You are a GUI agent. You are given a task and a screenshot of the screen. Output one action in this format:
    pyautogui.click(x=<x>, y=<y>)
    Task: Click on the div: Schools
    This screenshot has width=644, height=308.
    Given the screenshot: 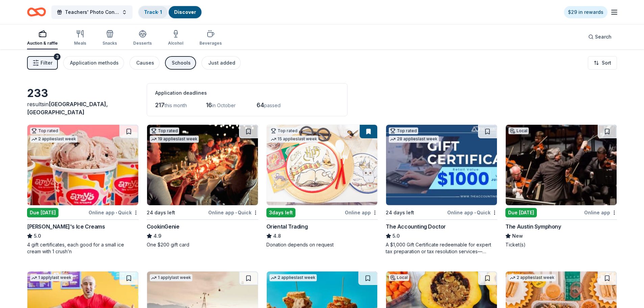 What is the action you would take?
    pyautogui.click(x=181, y=63)
    